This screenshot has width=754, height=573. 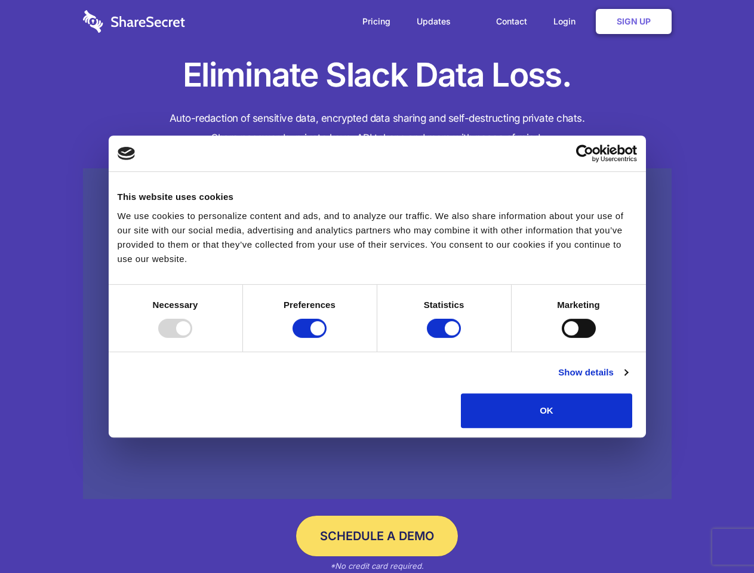 What do you see at coordinates (584, 153) in the screenshot?
I see `a: Usercentrics Cookiebot - opens in a new window` at bounding box center [584, 153].